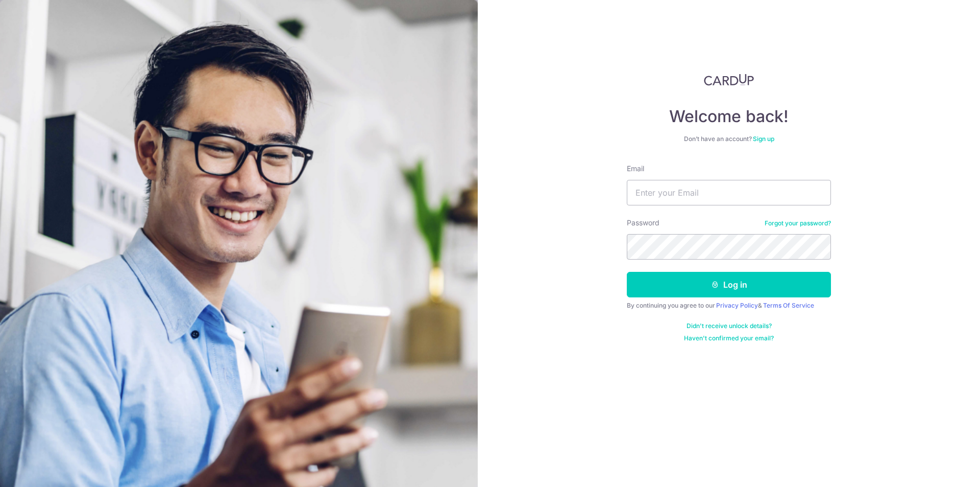 Image resolution: width=980 pixels, height=487 pixels. Describe the element at coordinates (789, 305) in the screenshot. I see `a: Terms Of Service` at that location.